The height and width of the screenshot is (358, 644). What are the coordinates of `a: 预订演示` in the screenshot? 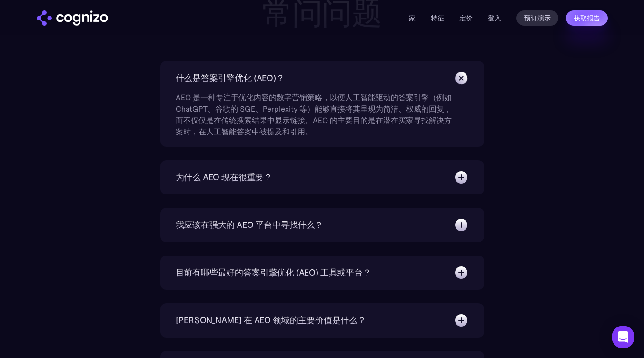 It's located at (537, 19).